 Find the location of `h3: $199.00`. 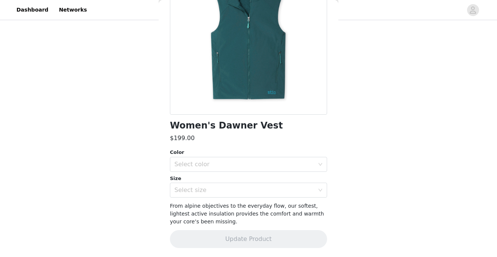

h3: $199.00 is located at coordinates (182, 138).